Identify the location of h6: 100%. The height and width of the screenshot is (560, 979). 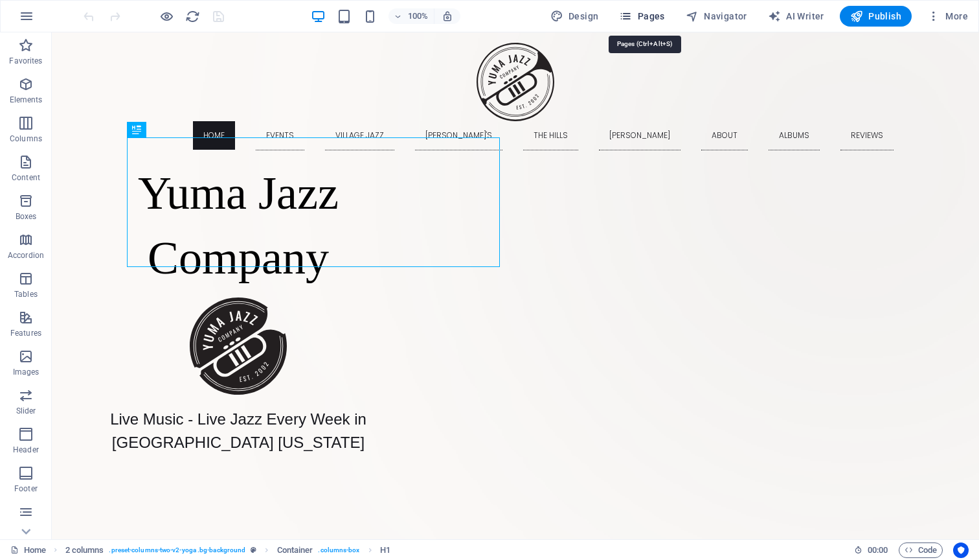
(418, 16).